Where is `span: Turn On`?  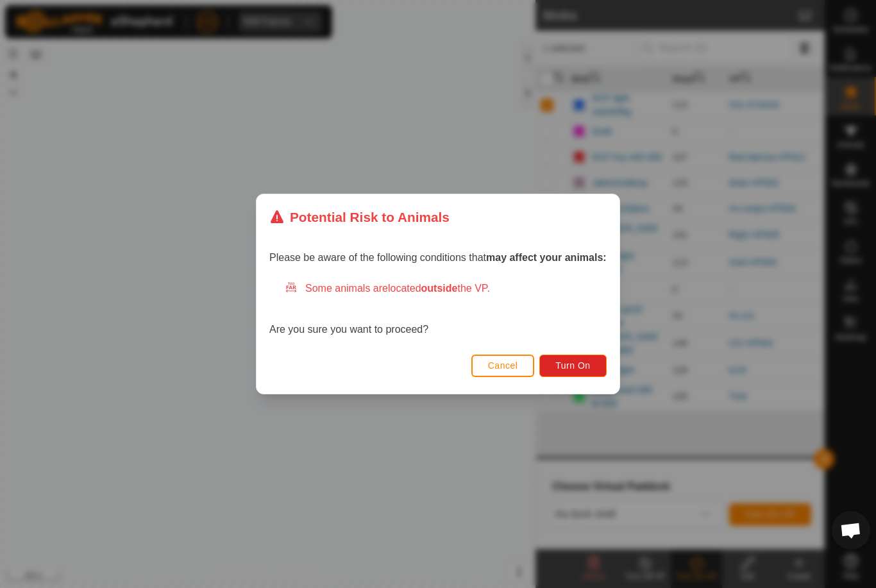
span: Turn On is located at coordinates (574, 365).